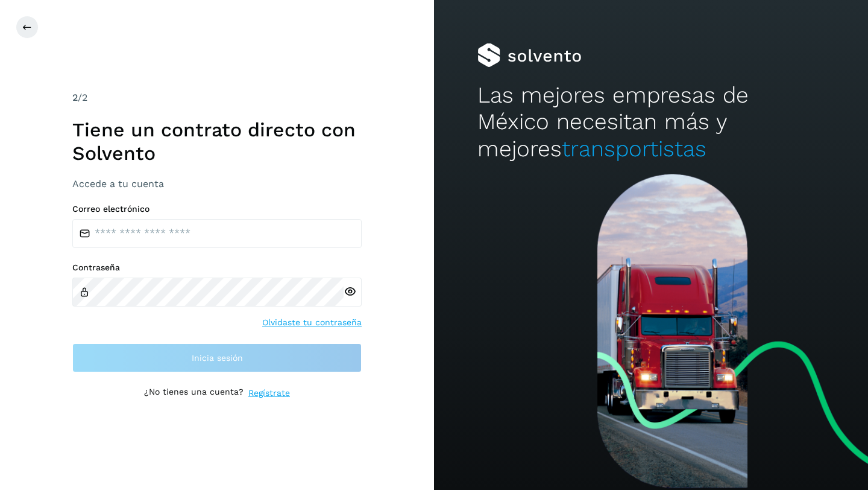 The width and height of the screenshot is (868, 490). Describe the element at coordinates (194, 393) in the screenshot. I see `p: ¿No tienes una cuenta?` at that location.